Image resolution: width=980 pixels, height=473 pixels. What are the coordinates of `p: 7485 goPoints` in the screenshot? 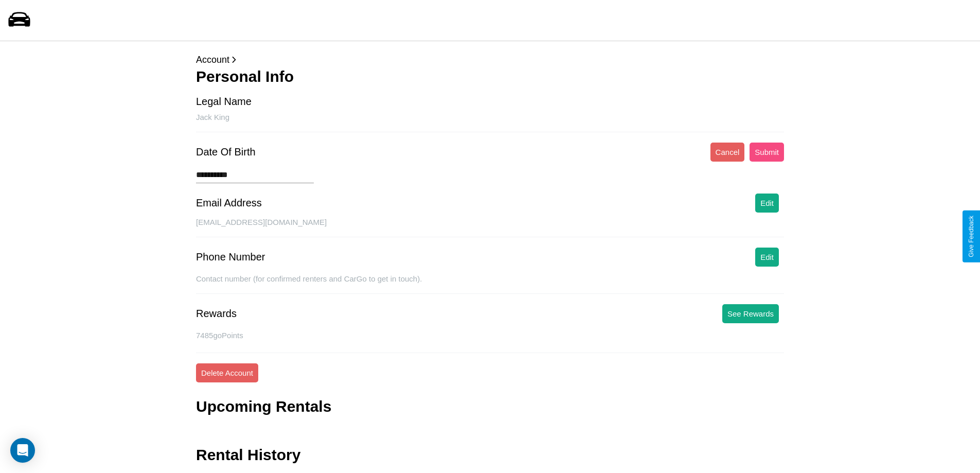 It's located at (490, 335).